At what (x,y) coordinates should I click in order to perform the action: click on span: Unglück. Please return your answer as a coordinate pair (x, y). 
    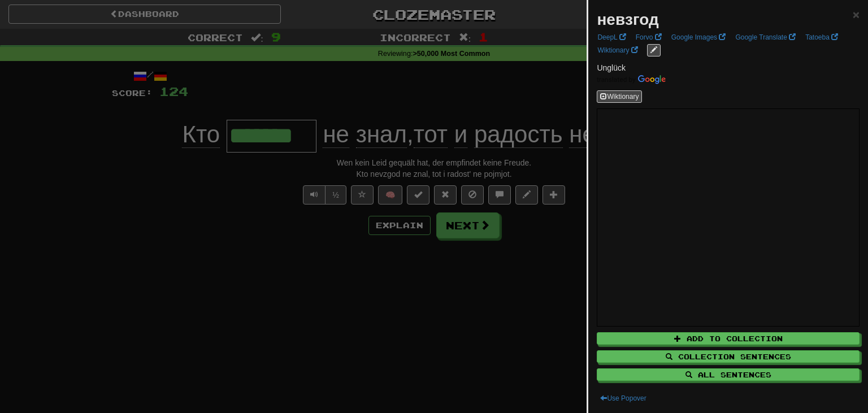
    Looking at the image, I should click on (611, 68).